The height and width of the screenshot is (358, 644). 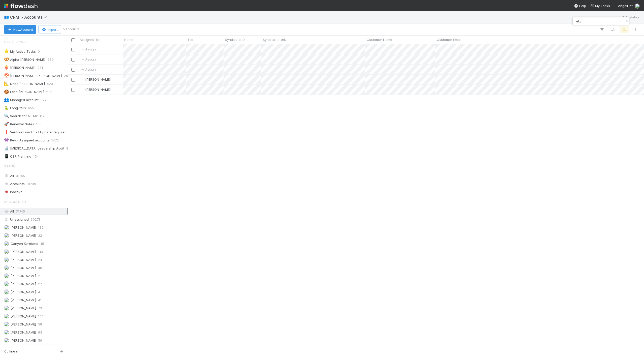 I want to click on div: Rey - Assigned accounts, so click(x=27, y=140).